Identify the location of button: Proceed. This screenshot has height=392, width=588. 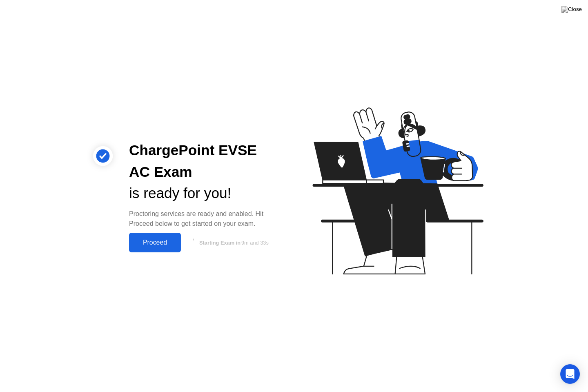
(155, 243).